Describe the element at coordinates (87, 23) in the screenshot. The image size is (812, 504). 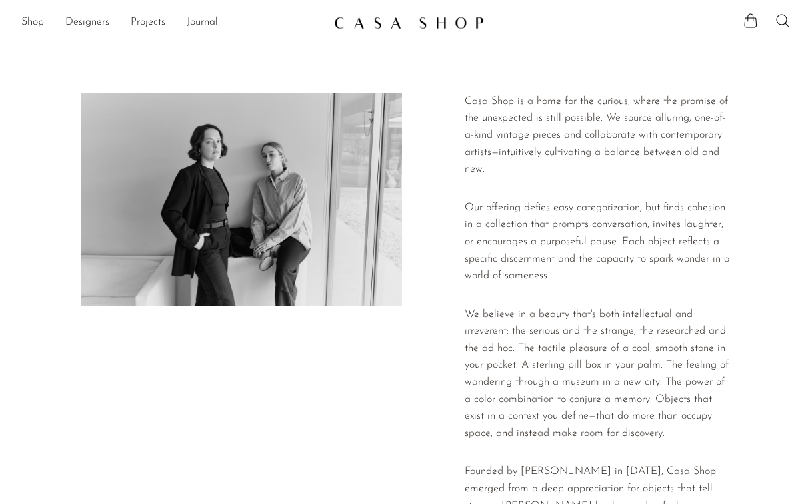
I see `a: Designers` at that location.